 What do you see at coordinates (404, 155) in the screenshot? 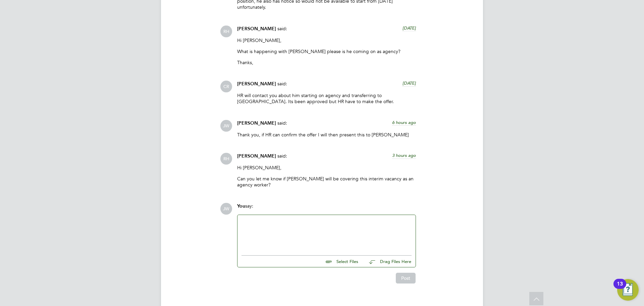
I see `span: 3 hours ago` at bounding box center [404, 155].